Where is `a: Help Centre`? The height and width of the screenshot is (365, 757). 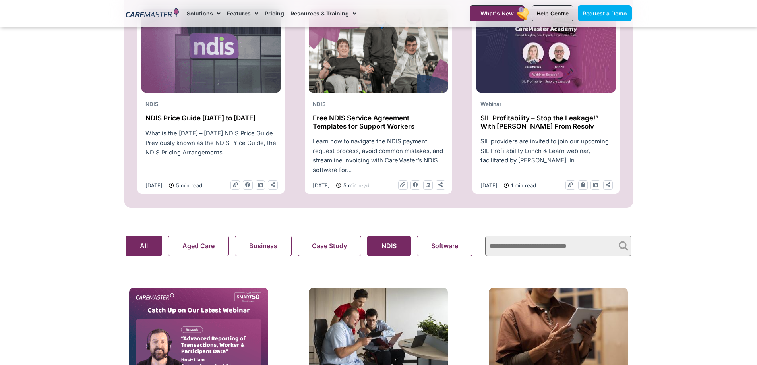
a: Help Centre is located at coordinates (552, 13).